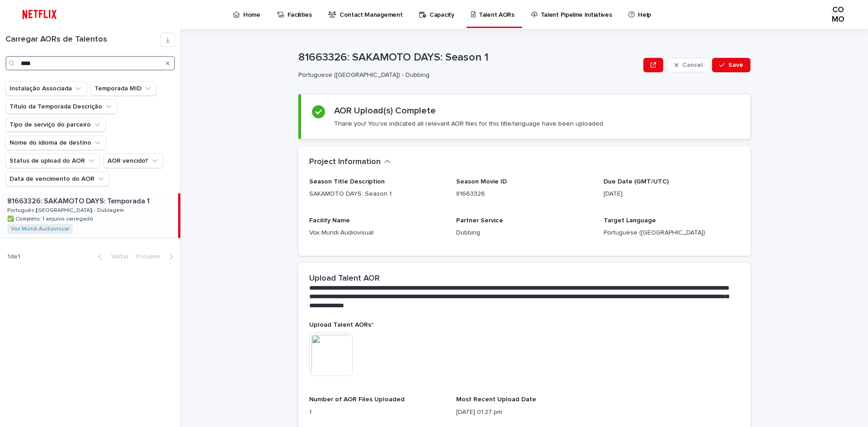  Describe the element at coordinates (90, 63) in the screenshot. I see `div: Procurar` at that location.